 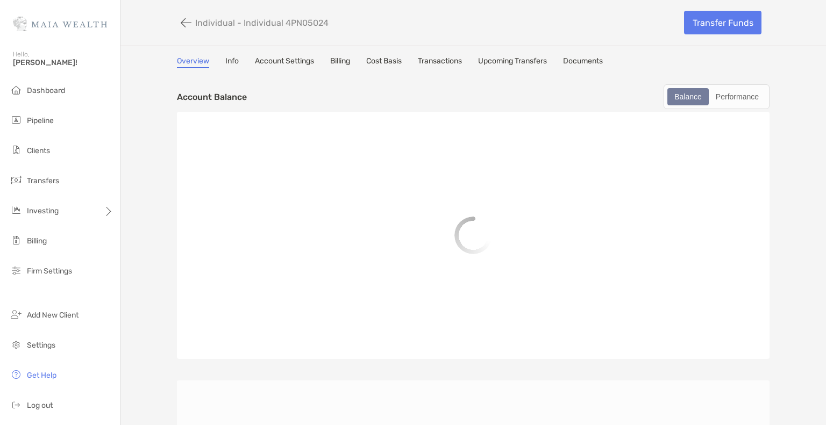 What do you see at coordinates (16, 345) in the screenshot?
I see `img: settings icon` at bounding box center [16, 345].